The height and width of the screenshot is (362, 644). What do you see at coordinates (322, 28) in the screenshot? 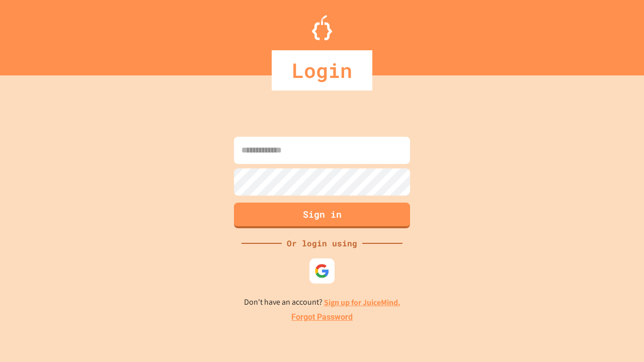
I see `img: Logo.svg` at bounding box center [322, 28].